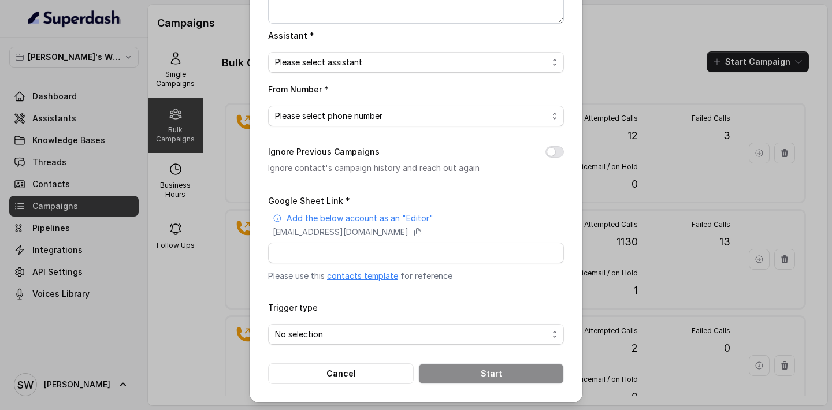  What do you see at coordinates (411, 62) in the screenshot?
I see `span: Please select assistant` at bounding box center [411, 62].